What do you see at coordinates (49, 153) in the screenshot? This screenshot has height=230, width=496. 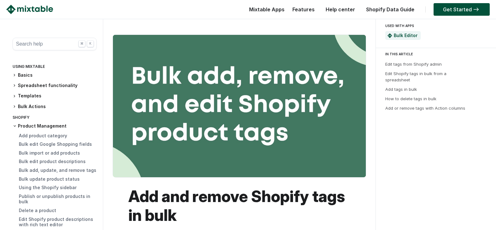 I see `a: Bulk import or add products` at bounding box center [49, 153].